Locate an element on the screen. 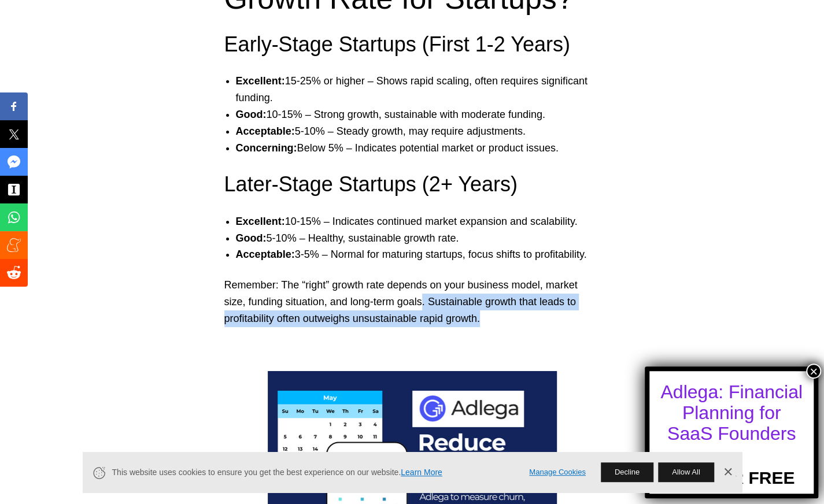 This screenshot has width=824, height=504. button: Allow All is located at coordinates (686, 472).